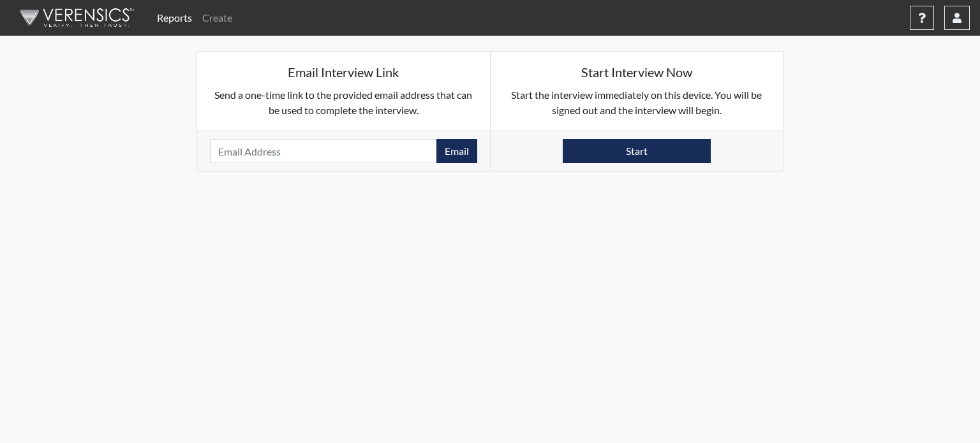 This screenshot has width=980, height=443. What do you see at coordinates (637, 151) in the screenshot?
I see `button: Start` at bounding box center [637, 151].